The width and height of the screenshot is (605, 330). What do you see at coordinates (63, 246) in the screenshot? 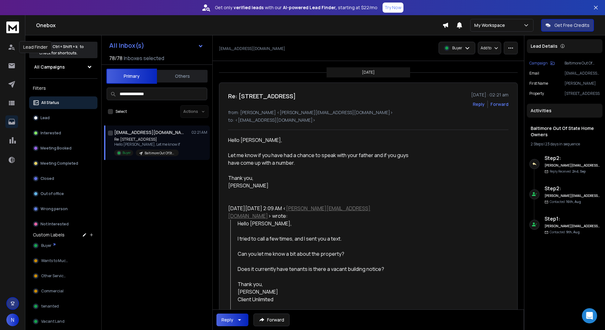
I see `button: Buyer` at bounding box center [63, 246].